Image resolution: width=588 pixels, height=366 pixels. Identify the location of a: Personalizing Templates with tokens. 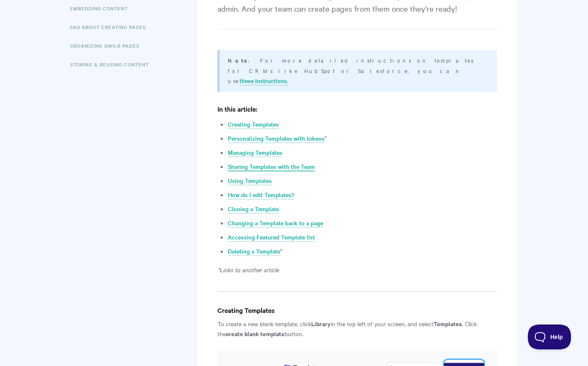
(276, 139).